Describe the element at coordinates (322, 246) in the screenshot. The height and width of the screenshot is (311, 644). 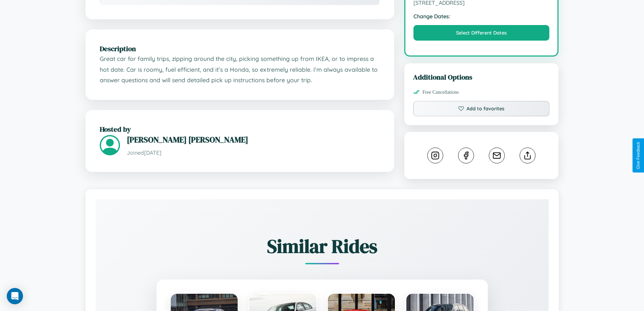
I see `h2: Similar Rides` at that location.